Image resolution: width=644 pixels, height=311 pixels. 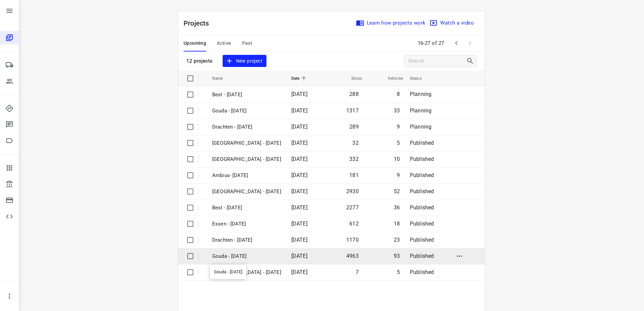 I want to click on span: 16-27 of 27, so click(x=431, y=43).